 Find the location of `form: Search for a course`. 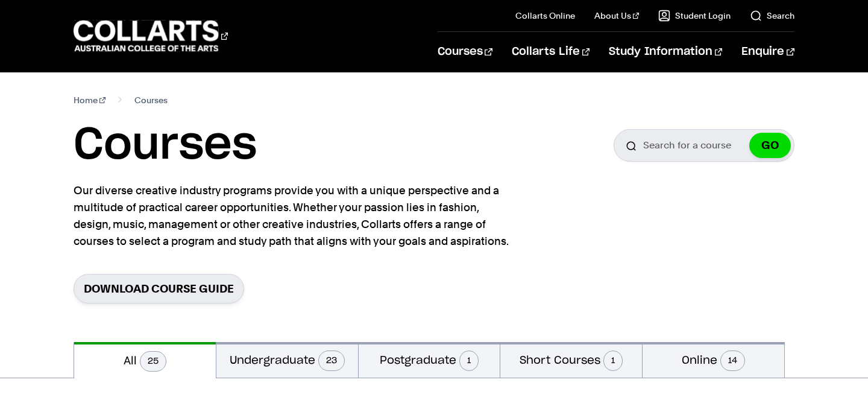

form: Search for a course is located at coordinates (704, 146).